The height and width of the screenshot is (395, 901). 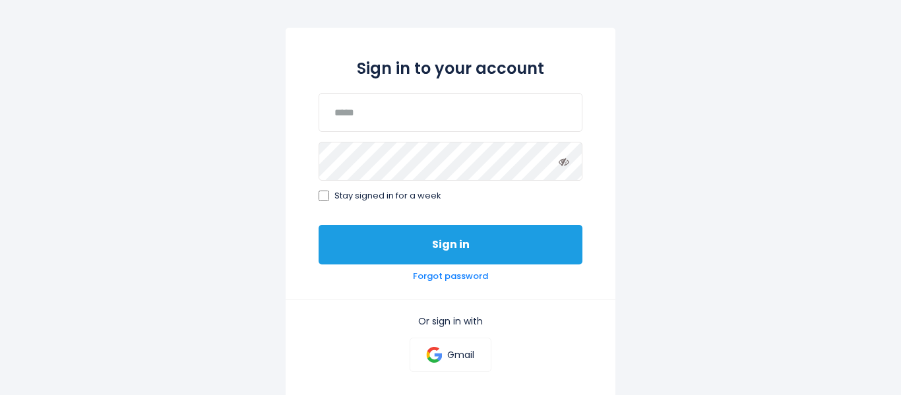 What do you see at coordinates (450, 355) in the screenshot?
I see `a: Gmail` at bounding box center [450, 355].